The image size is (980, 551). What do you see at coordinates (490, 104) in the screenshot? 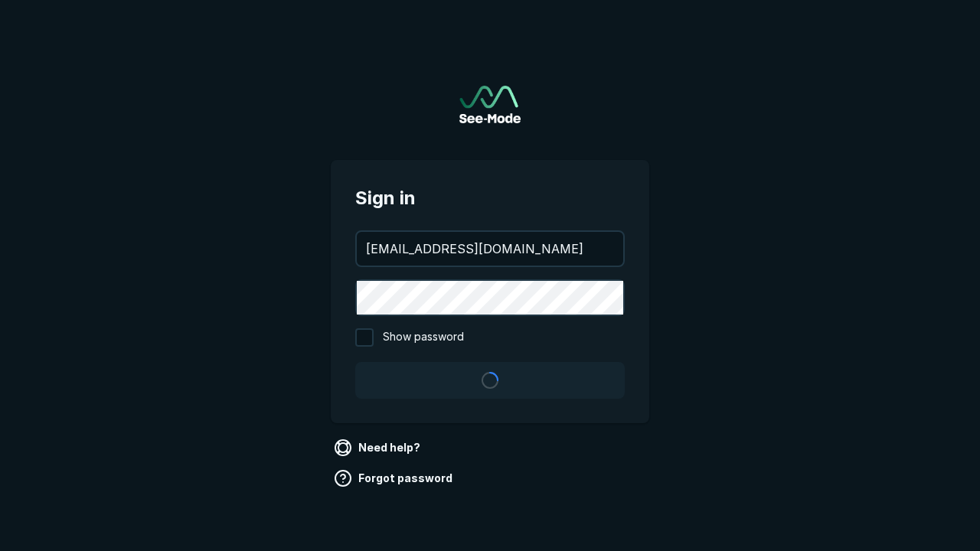
I see `a: Go to sign in` at bounding box center [490, 104].